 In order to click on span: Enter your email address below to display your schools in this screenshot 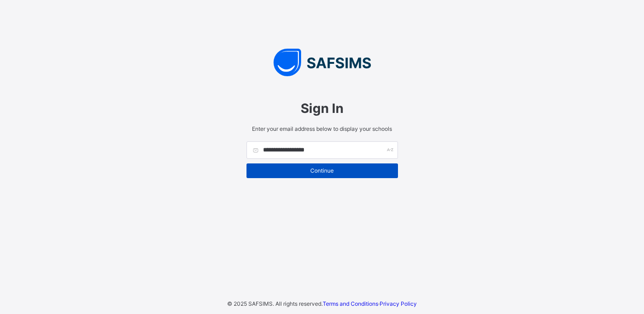, I will do `click(322, 128)`.